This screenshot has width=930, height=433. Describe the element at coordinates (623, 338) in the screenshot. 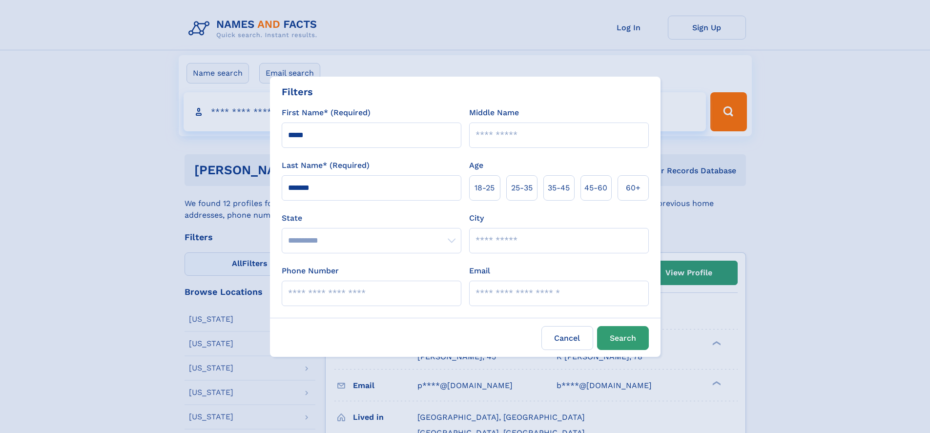

I see `button: Search` at that location.